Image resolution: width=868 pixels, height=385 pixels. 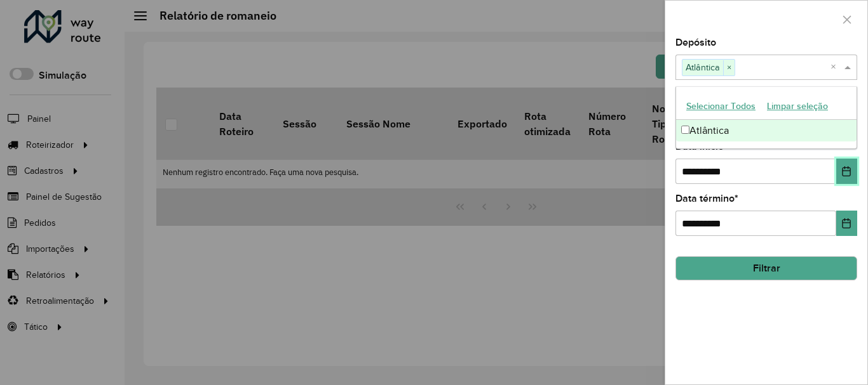 I want to click on span: Clear all, so click(x=835, y=67).